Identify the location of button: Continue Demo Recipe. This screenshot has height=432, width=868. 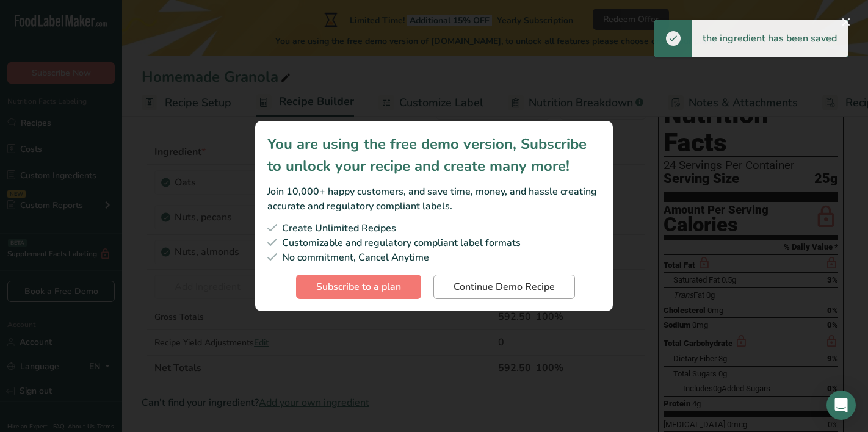
(504, 287).